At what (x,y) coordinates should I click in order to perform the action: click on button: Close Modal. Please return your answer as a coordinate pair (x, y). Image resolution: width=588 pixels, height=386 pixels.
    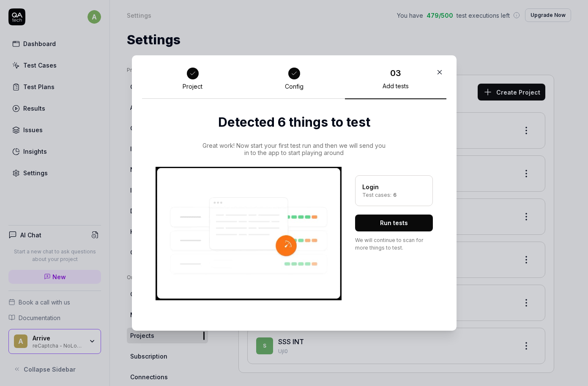
    Looking at the image, I should click on (439, 72).